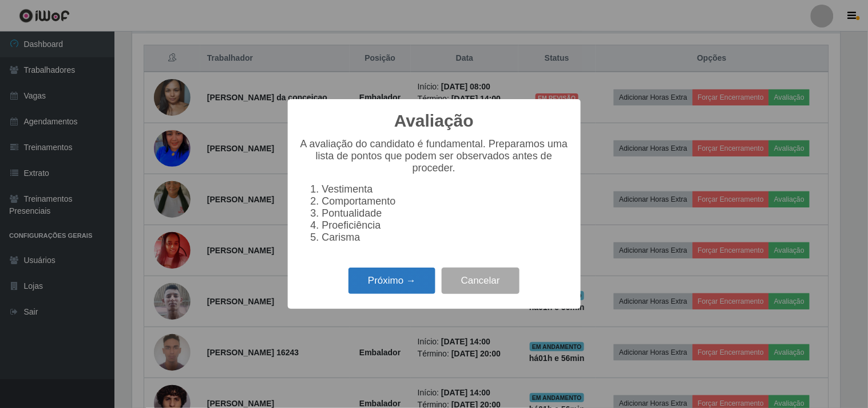  I want to click on li: Pontualidade, so click(446, 213).